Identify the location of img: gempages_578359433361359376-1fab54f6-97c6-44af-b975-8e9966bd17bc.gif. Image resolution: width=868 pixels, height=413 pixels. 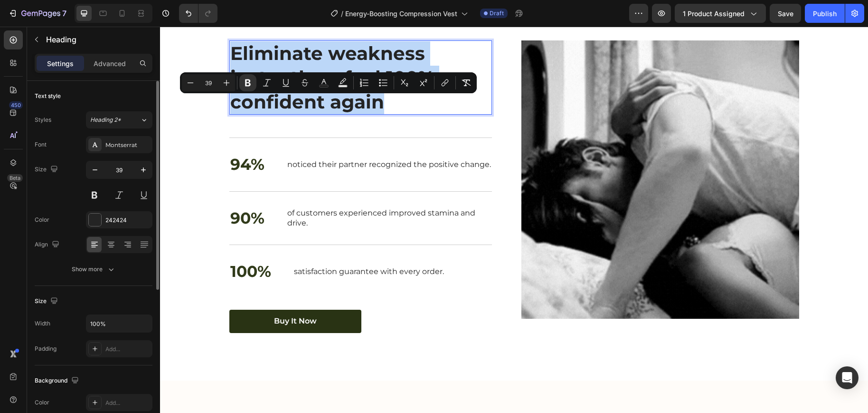
(500, 153).